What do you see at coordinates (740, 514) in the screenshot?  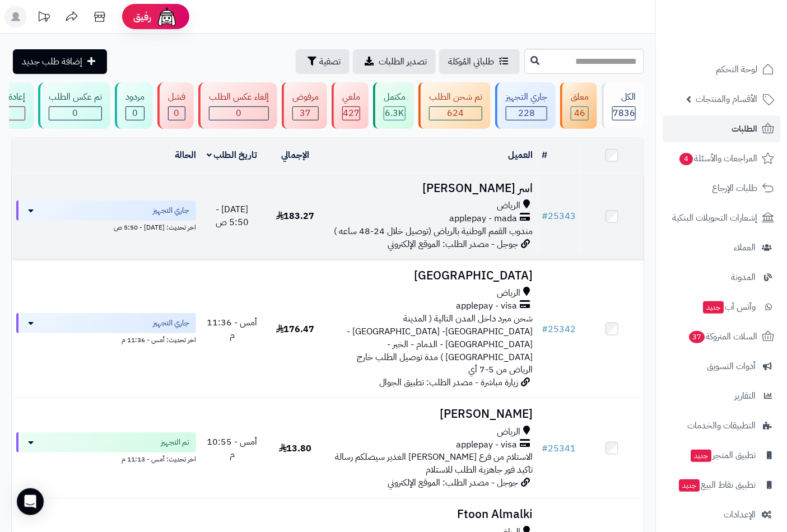 I see `span: الإعدادات` at bounding box center [740, 514].